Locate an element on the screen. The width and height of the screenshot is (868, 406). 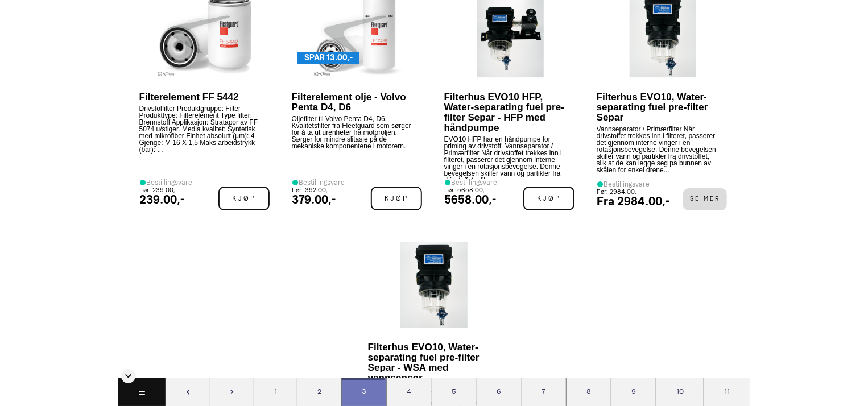
div: 1 is located at coordinates (276, 392).